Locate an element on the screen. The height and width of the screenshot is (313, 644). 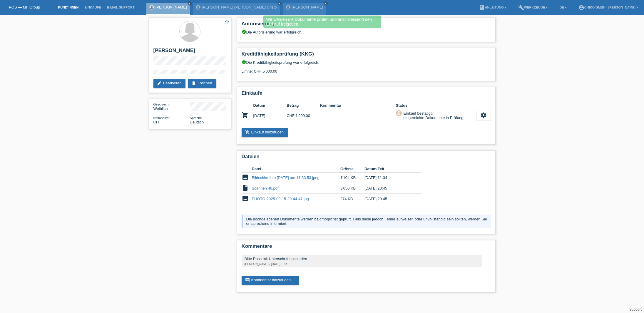
a: add_shopping_cartEinkauf hinzufügen is located at coordinates (265, 132).